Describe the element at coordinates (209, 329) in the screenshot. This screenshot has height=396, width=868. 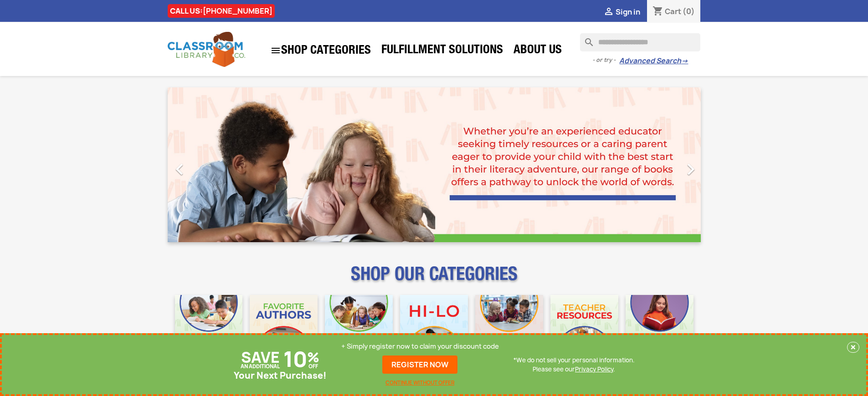
I see `img: CLC_Bulk_Mobile.jpg` at that location.